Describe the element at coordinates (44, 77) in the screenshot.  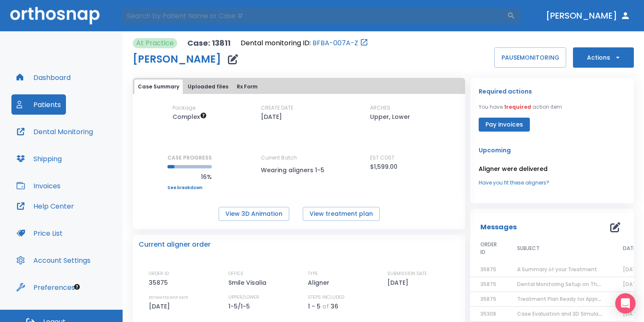
I see `button: Dashboard` at that location.